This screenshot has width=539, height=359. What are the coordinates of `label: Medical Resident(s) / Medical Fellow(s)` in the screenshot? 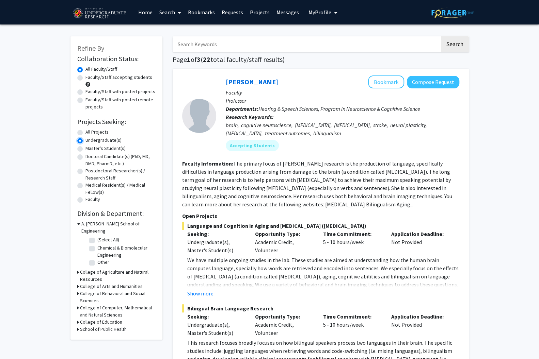 It's located at (120, 189).